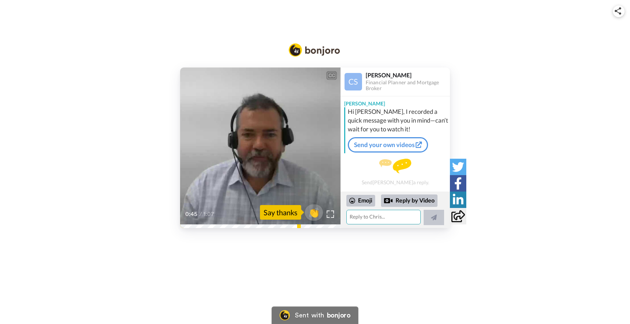 Image resolution: width=630 pixels, height=324 pixels. What do you see at coordinates (192, 214) in the screenshot?
I see `span: 0:45` at bounding box center [192, 214].